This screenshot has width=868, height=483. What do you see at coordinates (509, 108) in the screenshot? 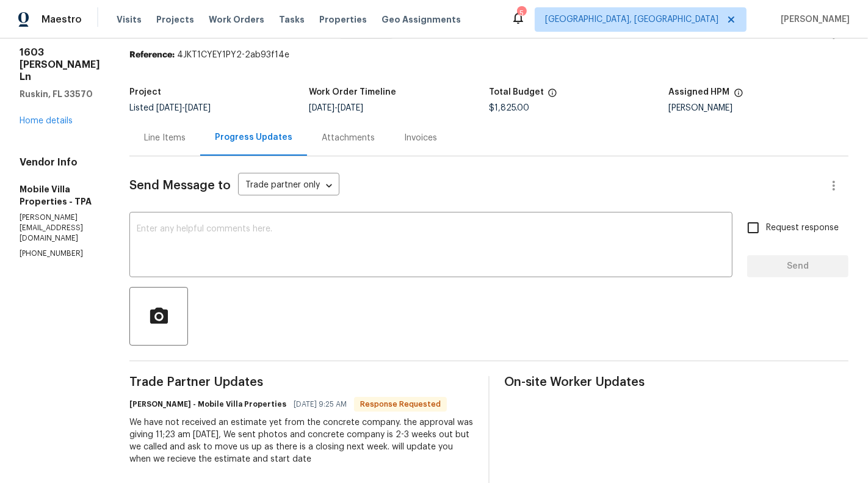
I see `span: $1,825.00` at bounding box center [509, 108].